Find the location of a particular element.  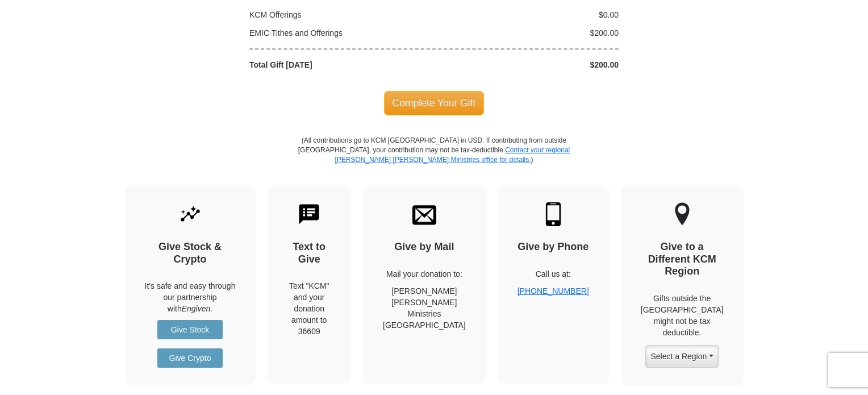

div: Text "KCM" and your donation amount to 36609 is located at coordinates (310, 309).